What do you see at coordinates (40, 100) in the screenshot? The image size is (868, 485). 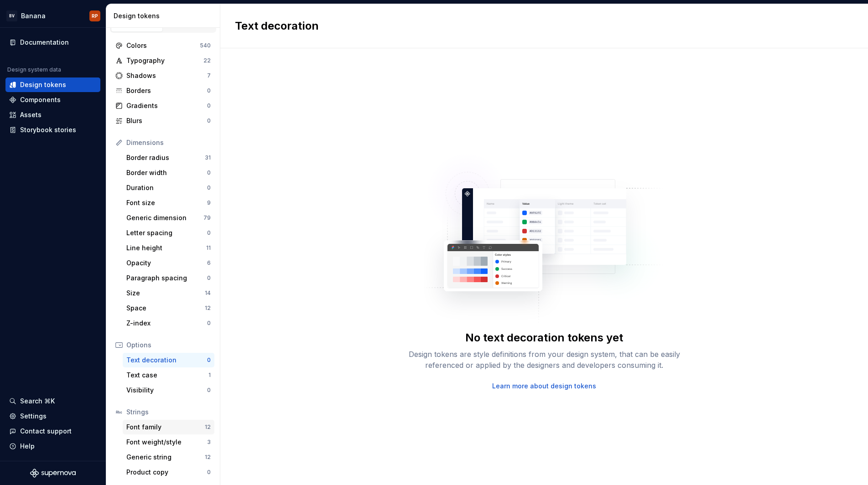 I see `div: Components` at bounding box center [40, 100].